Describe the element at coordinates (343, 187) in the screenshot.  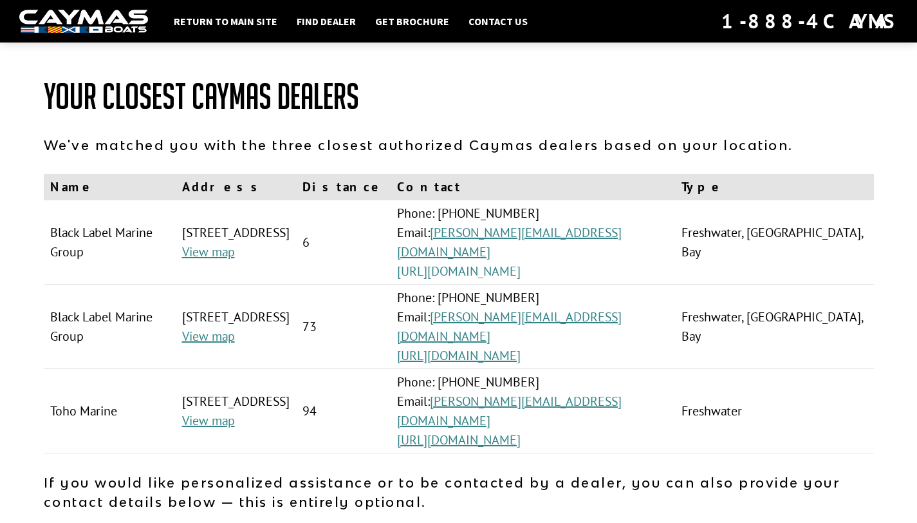
I see `th: Distance` at that location.